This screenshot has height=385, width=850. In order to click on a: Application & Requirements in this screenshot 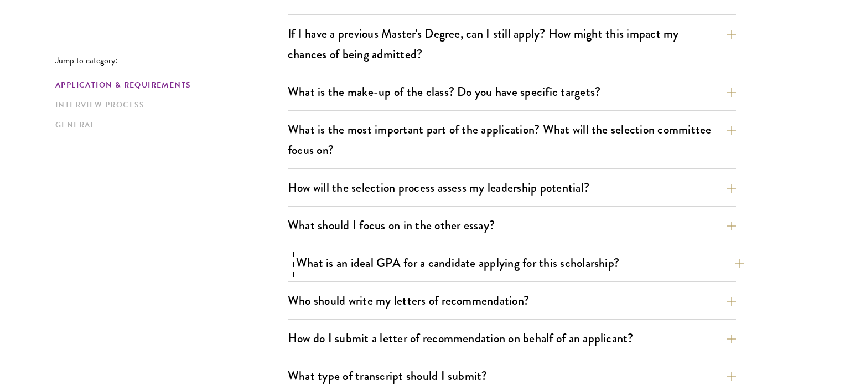, I will do `click(168, 85)`.